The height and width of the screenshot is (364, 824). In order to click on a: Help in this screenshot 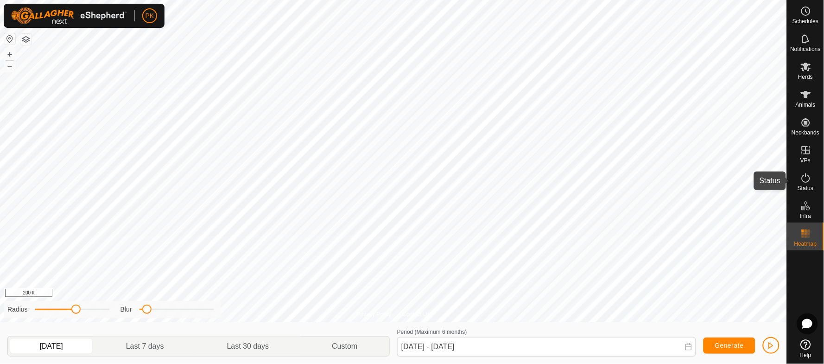, I will do `click(806, 349)`.